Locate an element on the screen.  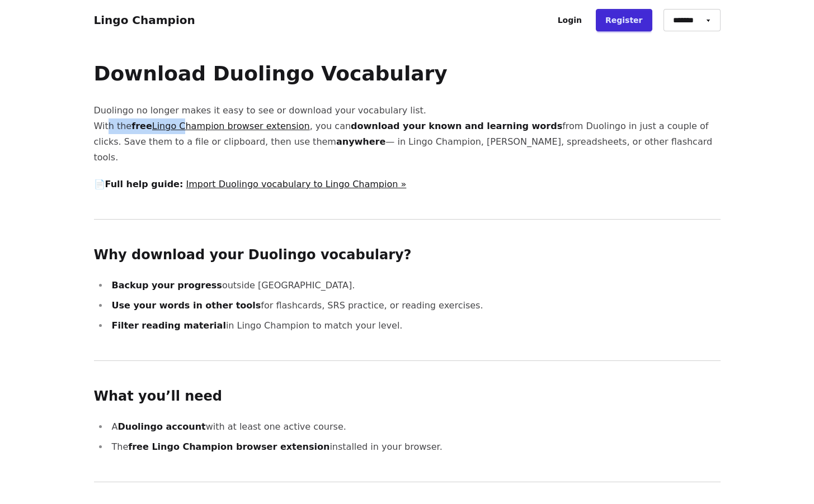
li: The installed in your browser. is located at coordinates (414, 447).